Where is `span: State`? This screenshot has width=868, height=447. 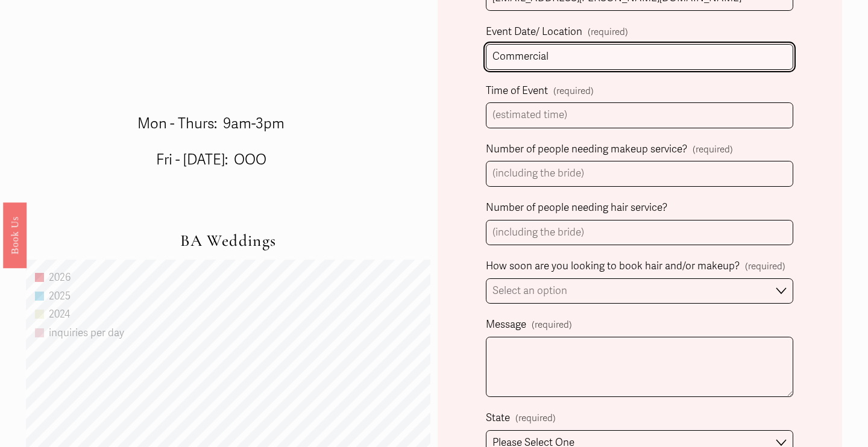
span: State is located at coordinates (498, 418).